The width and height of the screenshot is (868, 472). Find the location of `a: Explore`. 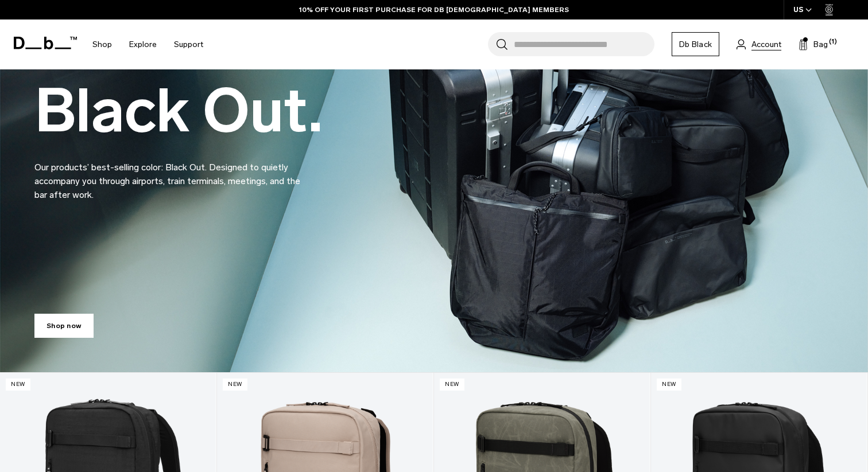

a: Explore is located at coordinates (143, 44).